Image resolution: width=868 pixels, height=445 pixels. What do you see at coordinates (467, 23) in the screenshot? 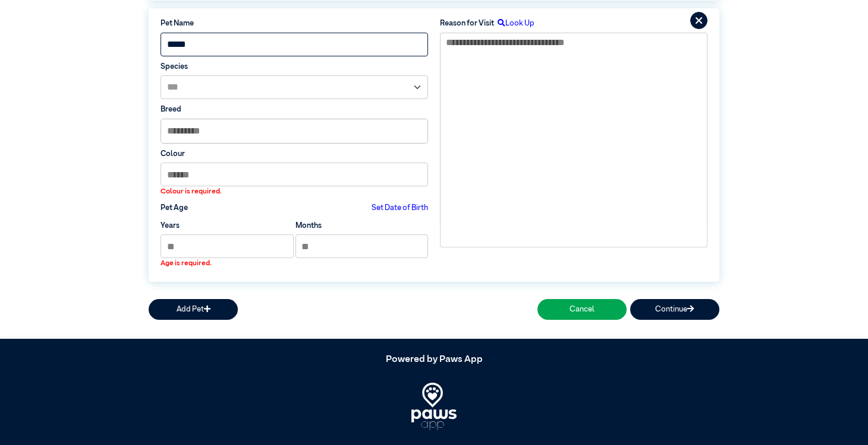
I see `label: Reason for Visit` at bounding box center [467, 23].